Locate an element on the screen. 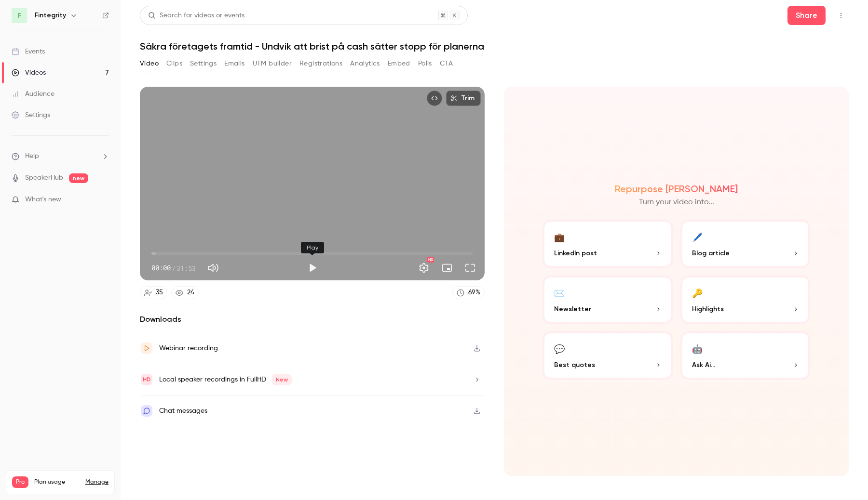  span: Ask Ai... is located at coordinates (703, 365).